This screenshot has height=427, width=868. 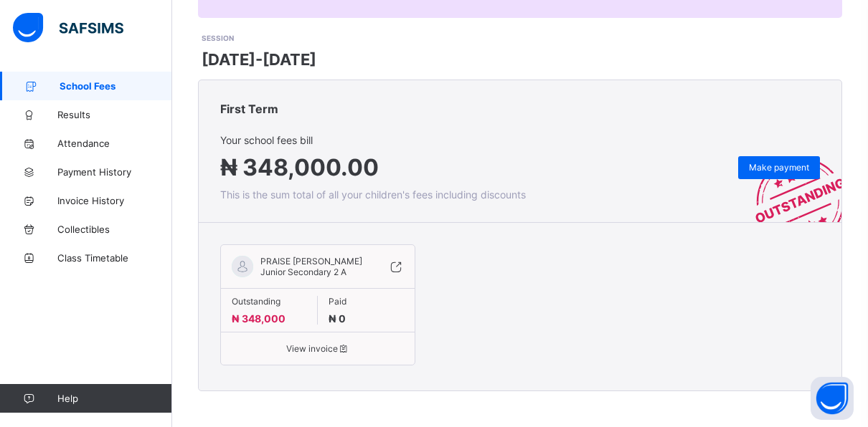 What do you see at coordinates (832, 399) in the screenshot?
I see `button: Open asap` at bounding box center [832, 399].